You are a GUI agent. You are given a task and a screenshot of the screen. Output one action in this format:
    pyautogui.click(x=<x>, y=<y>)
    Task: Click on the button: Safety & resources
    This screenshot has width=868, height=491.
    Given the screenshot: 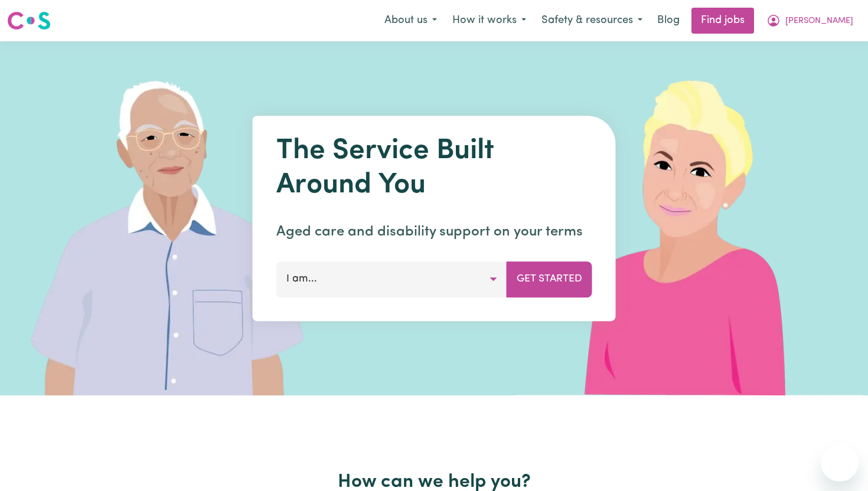 What is the action you would take?
    pyautogui.click(x=591, y=21)
    